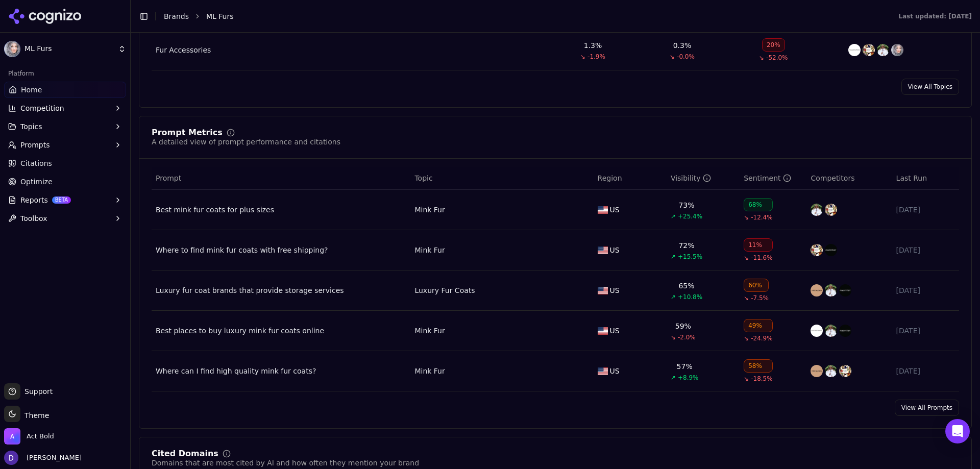 Image resolution: width=980 pixels, height=469 pixels. I want to click on span: +25.4%, so click(690, 216).